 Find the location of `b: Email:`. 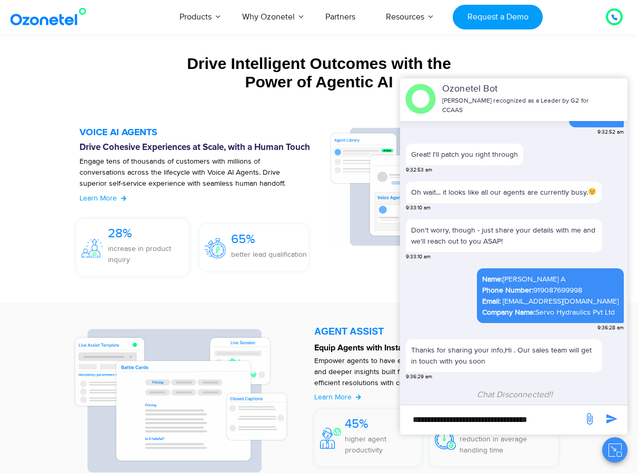

b: Email: is located at coordinates (491, 301).